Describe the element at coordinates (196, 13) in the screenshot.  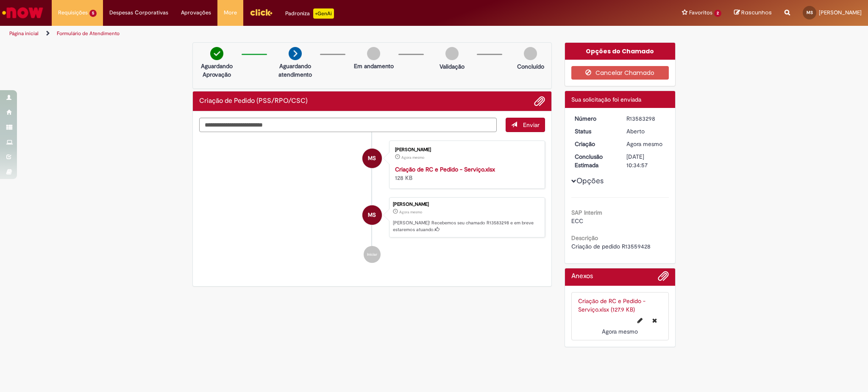
I see `span: Aprovações` at that location.